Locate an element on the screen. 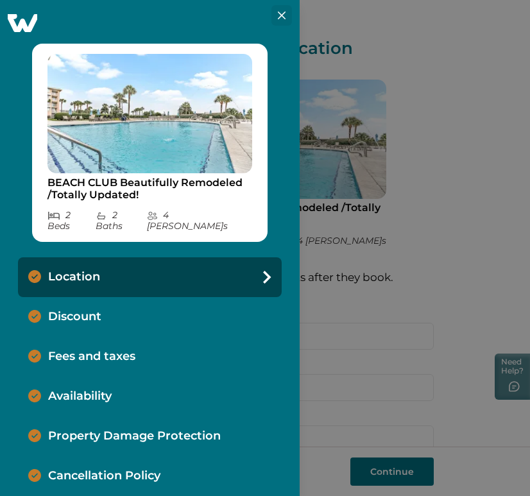  p: Discount is located at coordinates (74, 317).